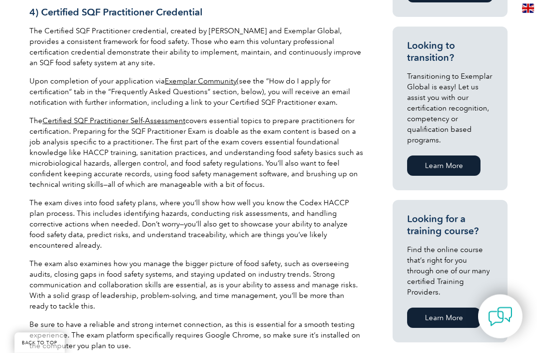 The image size is (537, 353). I want to click on p: Transitioning to Exemplar Global is easy! Let us assist you with our certification recognition, c..., so click(450, 109).